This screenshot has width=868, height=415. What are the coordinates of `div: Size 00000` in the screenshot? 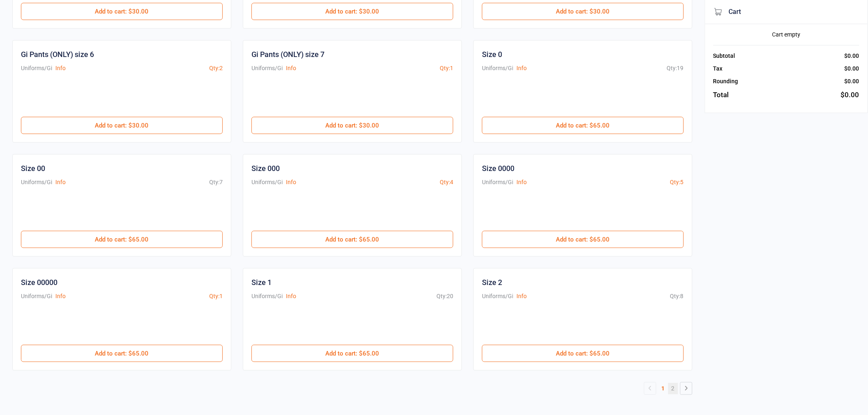 It's located at (39, 282).